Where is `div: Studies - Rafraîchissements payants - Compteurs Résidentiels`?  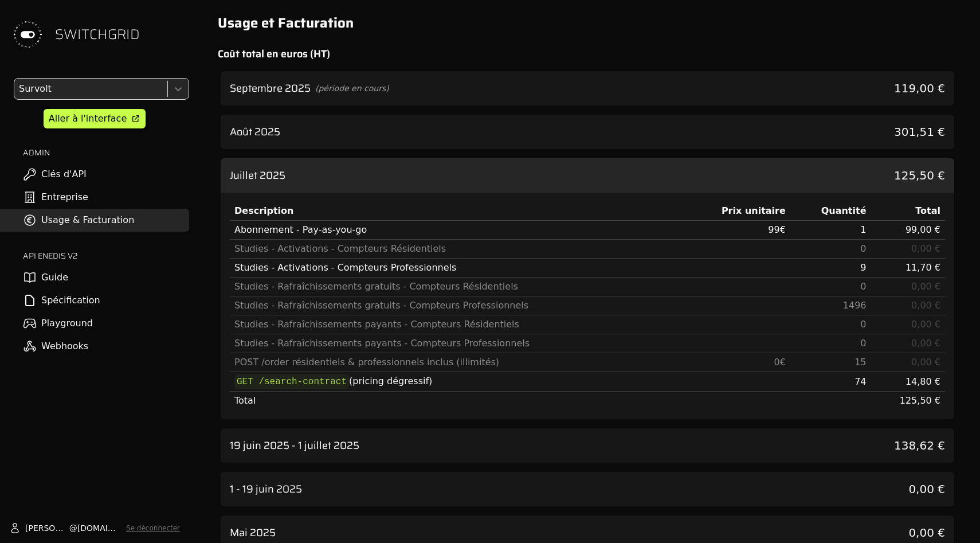 div: Studies - Rafraîchissements payants - Compteurs Résidentiels is located at coordinates (455, 325).